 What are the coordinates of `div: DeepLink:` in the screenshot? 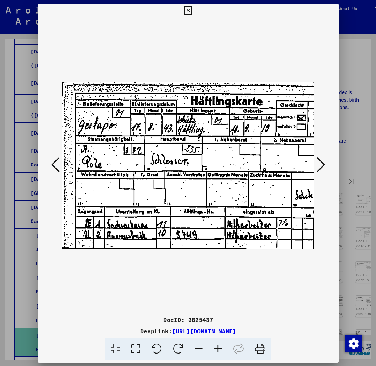 It's located at (188, 331).